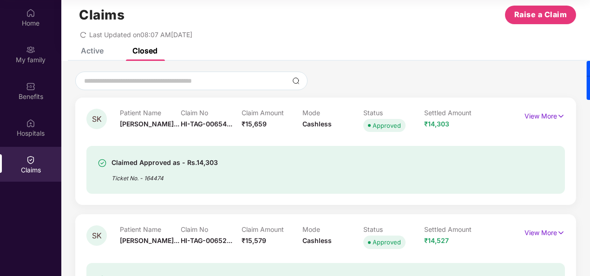 Image resolution: width=590 pixels, height=276 pixels. What do you see at coordinates (145, 51) in the screenshot?
I see `div: Closed` at bounding box center [145, 51].